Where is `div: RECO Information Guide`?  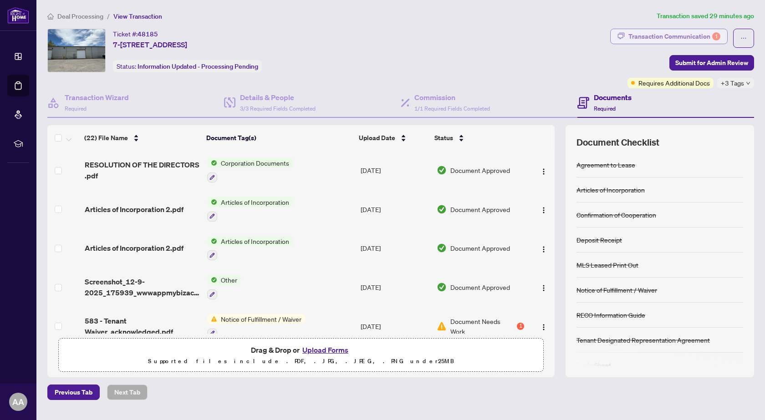 div: RECO Information Guide is located at coordinates (610, 315).